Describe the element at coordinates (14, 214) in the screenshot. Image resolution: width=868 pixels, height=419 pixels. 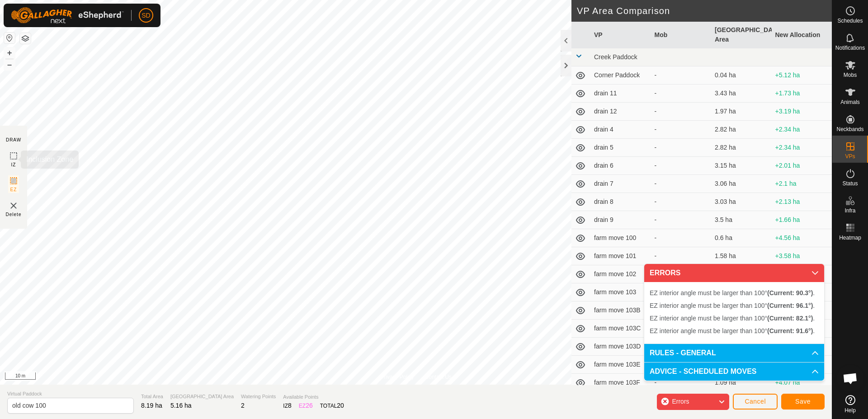
I see `span: Delete` at that location.